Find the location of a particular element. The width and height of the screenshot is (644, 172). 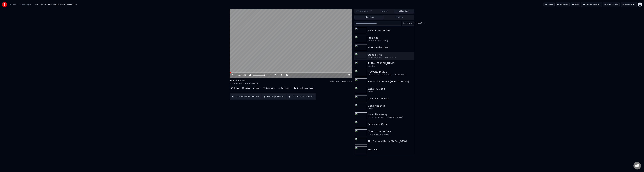

button: Playlists is located at coordinates (399, 17).